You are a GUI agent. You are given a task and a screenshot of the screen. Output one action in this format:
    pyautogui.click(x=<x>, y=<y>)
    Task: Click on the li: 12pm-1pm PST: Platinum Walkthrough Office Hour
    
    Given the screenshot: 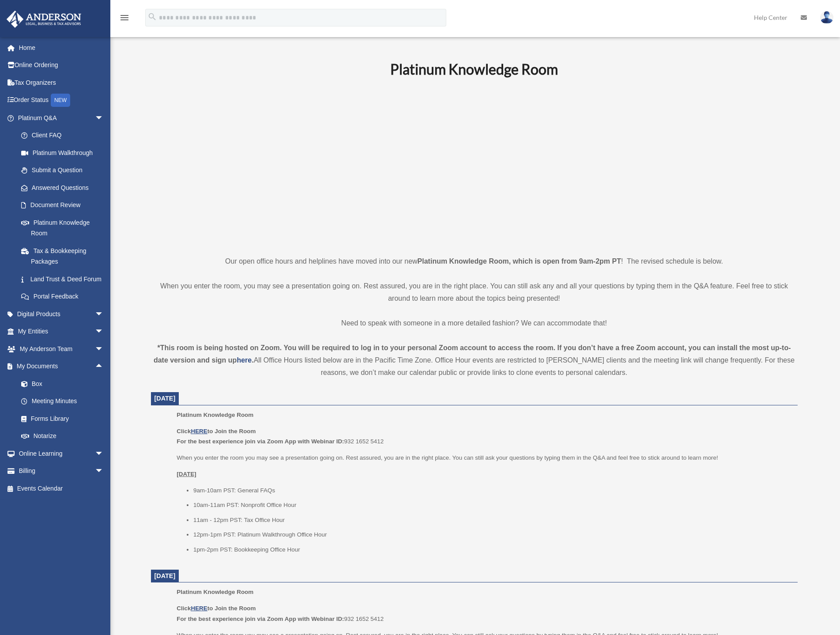 What is the action you would take?
    pyautogui.click(x=492, y=534)
    